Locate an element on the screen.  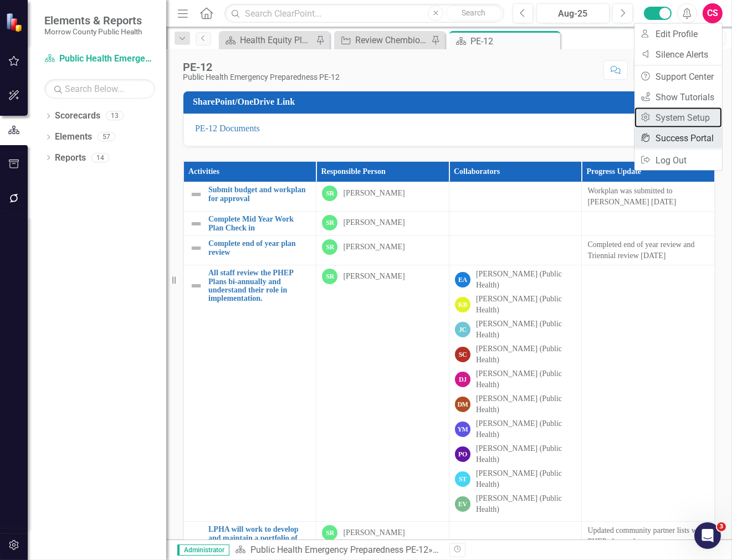
a: Health Equity Plan is located at coordinates (267, 40).